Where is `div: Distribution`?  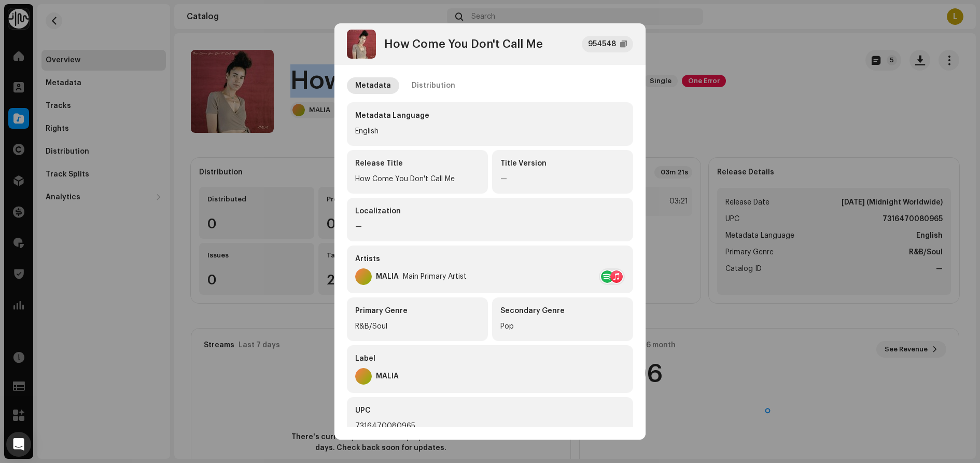 div: Distribution is located at coordinates (434, 86).